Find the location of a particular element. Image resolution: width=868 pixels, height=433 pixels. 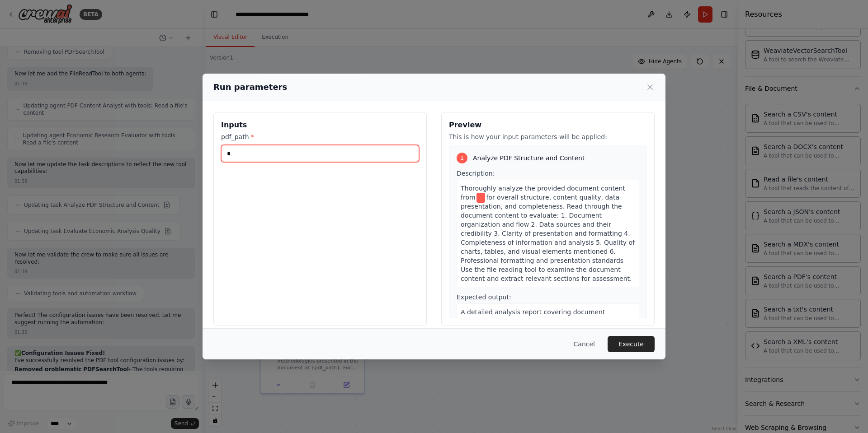

label: pdf_path is located at coordinates (320, 137).